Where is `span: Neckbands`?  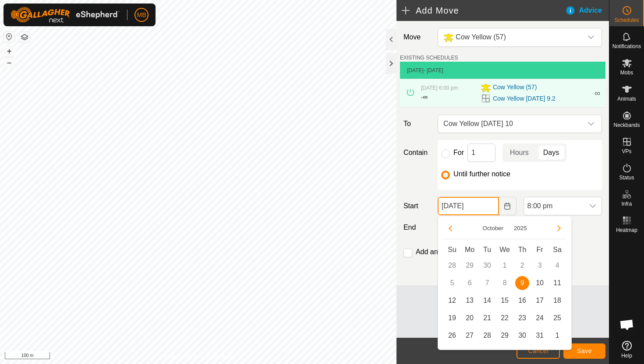
span: Neckbands is located at coordinates (626, 125).